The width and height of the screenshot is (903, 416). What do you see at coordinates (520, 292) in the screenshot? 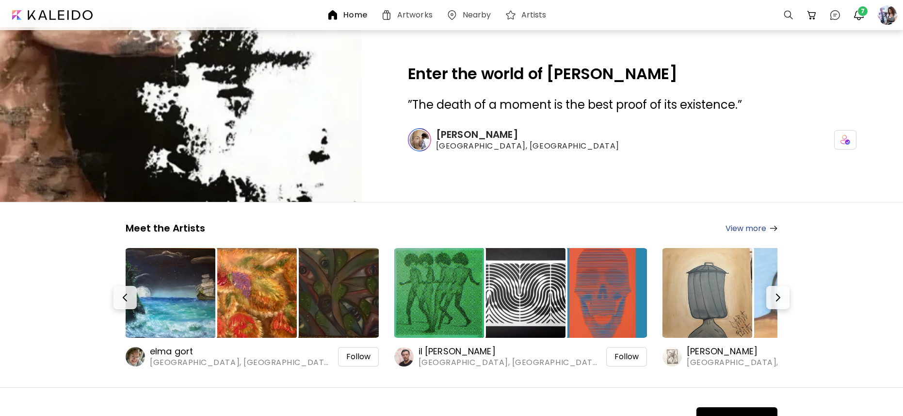
I see `img: https://cdn.kaleido.art/CDN/Artwork/8014/Thumbnail/medium.webp?updated=31039` at bounding box center [520, 292].